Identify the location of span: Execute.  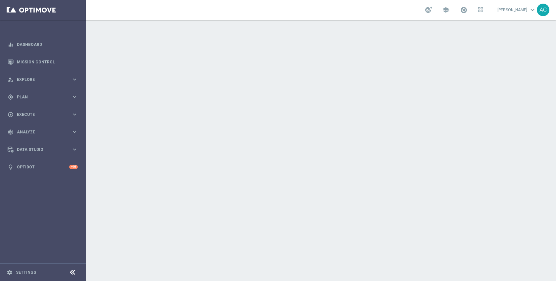
(44, 115).